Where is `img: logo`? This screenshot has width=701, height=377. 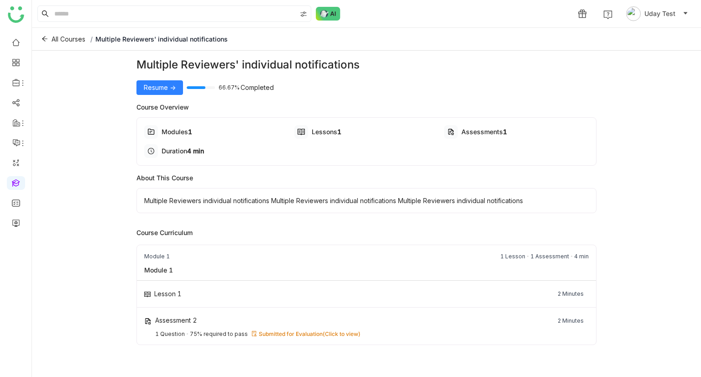
img: logo is located at coordinates (16, 15).